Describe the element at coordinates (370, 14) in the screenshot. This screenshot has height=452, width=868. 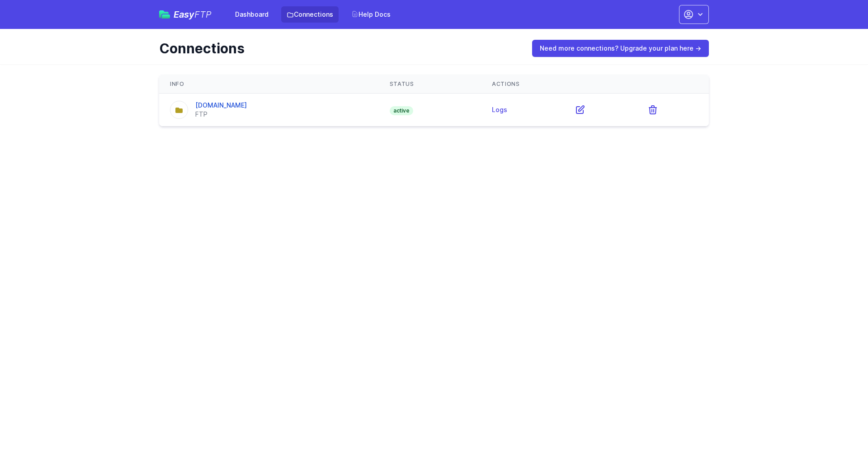
I see `a: Help Docs` at that location.